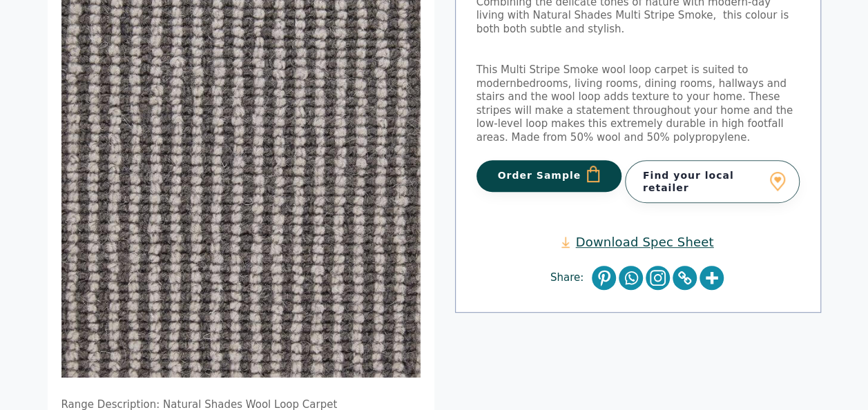 Image resolution: width=868 pixels, height=410 pixels. What do you see at coordinates (550, 176) in the screenshot?
I see `button: Order Sample` at bounding box center [550, 176].